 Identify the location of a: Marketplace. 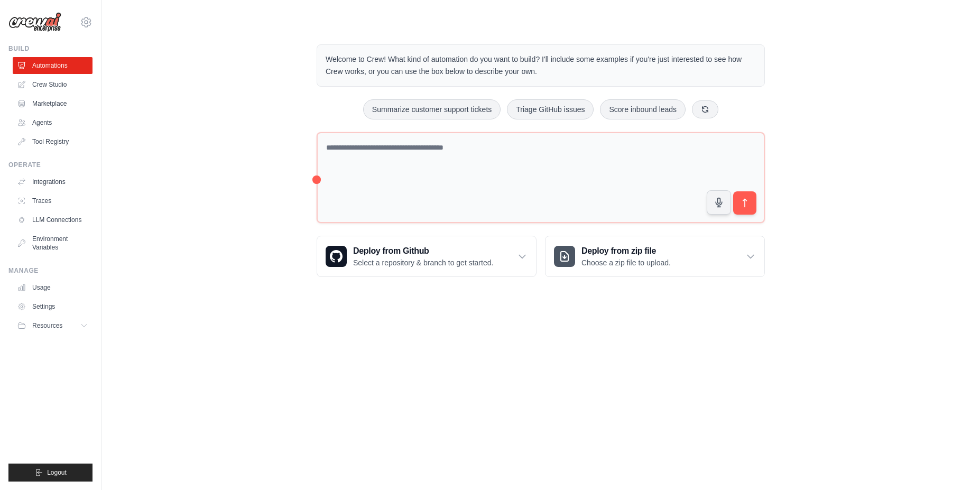
(52, 104).